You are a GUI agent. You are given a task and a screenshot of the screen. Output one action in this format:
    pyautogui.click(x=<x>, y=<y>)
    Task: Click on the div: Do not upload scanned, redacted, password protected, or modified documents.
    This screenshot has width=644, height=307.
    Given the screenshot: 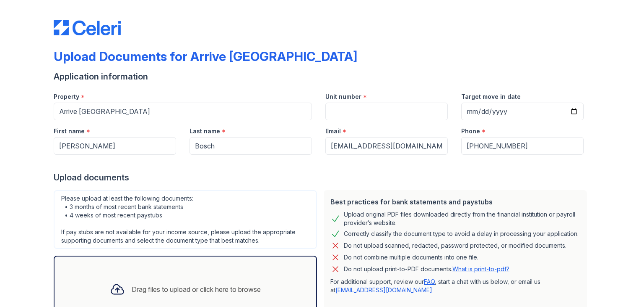 What is the action you would take?
    pyautogui.click(x=455, y=245)
    